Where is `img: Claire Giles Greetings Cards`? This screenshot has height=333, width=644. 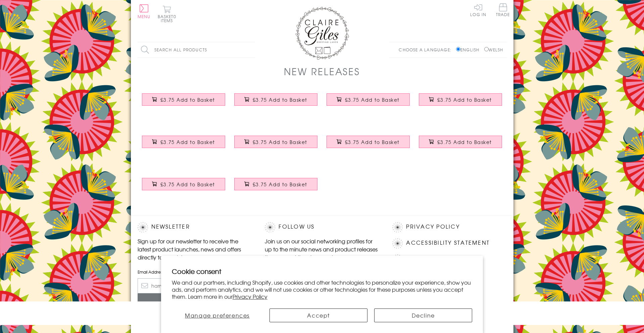
img: Claire Giles Greetings Cards is located at coordinates (322, 33).